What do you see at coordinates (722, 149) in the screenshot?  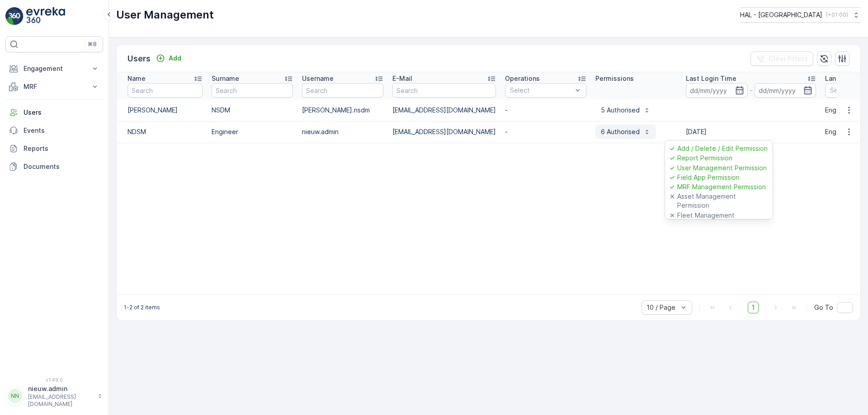 I see `p: Add / Delete / Edit Permission` at bounding box center [722, 149].